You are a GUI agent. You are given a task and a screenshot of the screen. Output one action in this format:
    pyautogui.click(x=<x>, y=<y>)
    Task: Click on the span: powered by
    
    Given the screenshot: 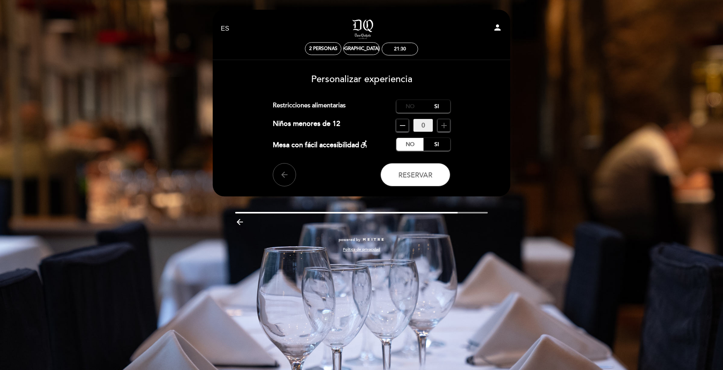 What is the action you would take?
    pyautogui.click(x=349, y=240)
    